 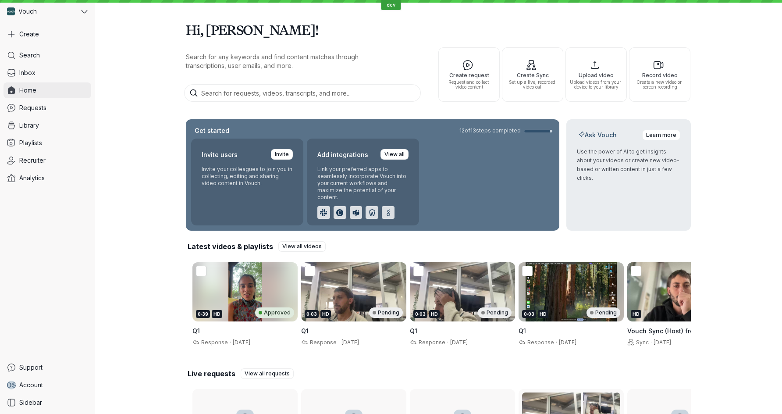 What do you see at coordinates (31, 367) in the screenshot?
I see `span: Support` at bounding box center [31, 367].